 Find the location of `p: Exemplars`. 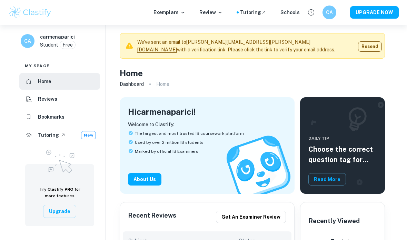

p: Exemplars is located at coordinates (169, 12).